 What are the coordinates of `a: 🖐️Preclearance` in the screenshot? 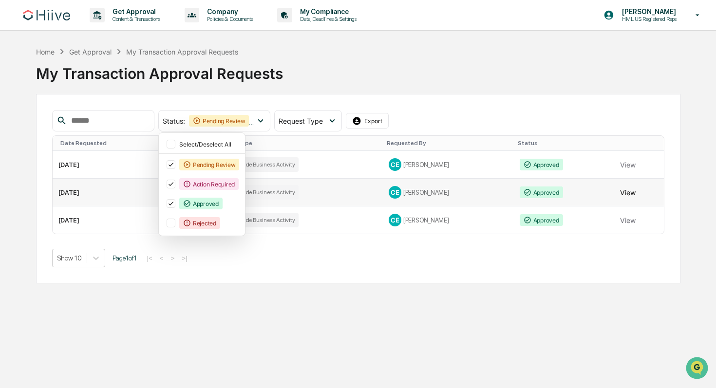 It's located at (36, 128).